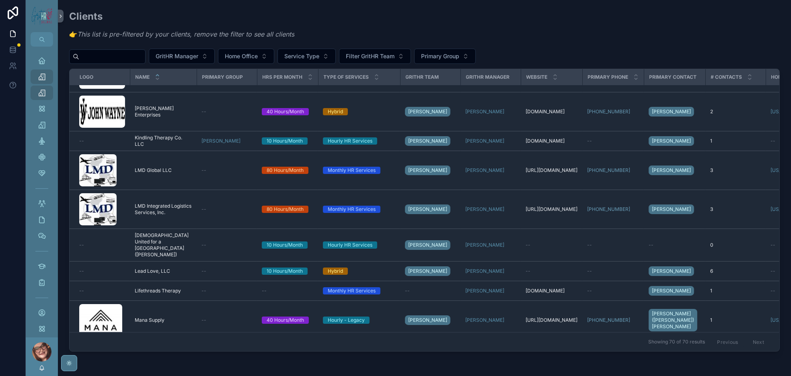 This screenshot has width=791, height=376. Describe the element at coordinates (163, 171) in the screenshot. I see `a: LMD Global LLC` at that location.